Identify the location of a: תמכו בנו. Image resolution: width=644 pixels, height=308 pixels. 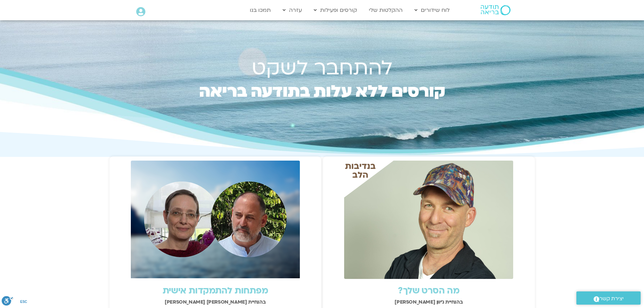
(260, 10).